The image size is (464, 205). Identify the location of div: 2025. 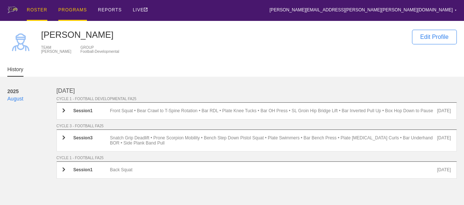
(32, 91).